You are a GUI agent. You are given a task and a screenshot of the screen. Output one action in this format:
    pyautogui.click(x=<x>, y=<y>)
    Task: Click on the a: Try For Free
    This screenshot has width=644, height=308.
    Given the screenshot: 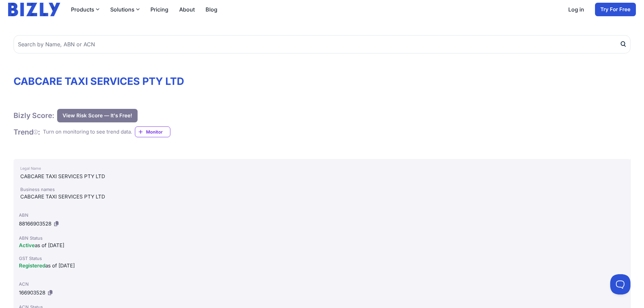 What is the action you would take?
    pyautogui.click(x=615, y=9)
    